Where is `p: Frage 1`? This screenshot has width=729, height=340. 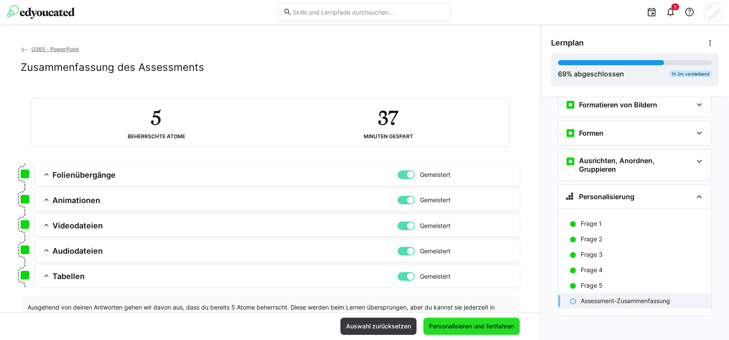 p: Frage 1 is located at coordinates (591, 224).